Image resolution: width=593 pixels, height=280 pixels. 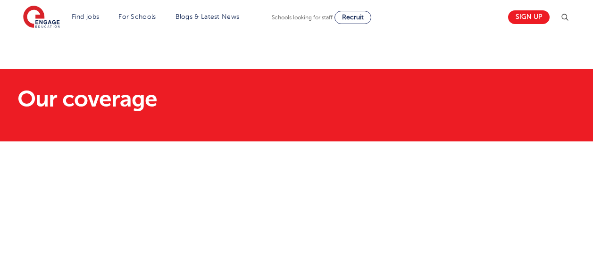 I want to click on a: Blogs & Latest News, so click(x=208, y=17).